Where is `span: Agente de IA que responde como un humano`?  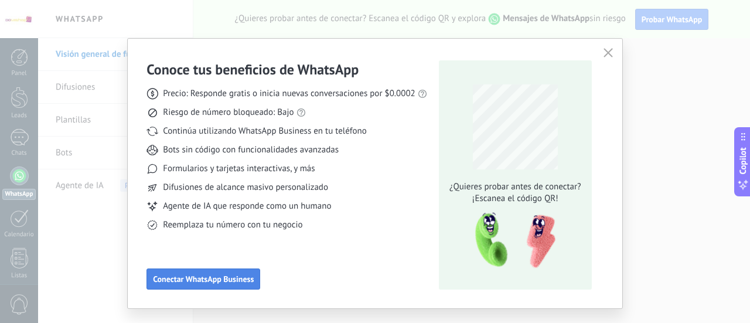
span: Agente de IA que responde como un humano is located at coordinates (247, 206).